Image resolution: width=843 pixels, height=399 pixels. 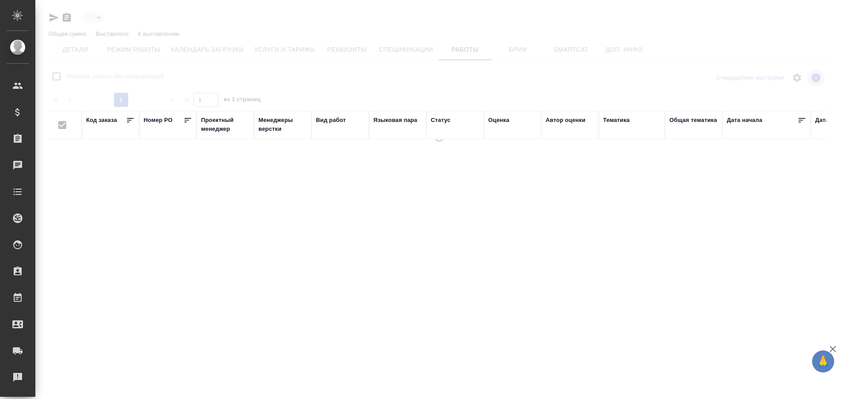 I want to click on div: Вид работ, so click(x=331, y=120).